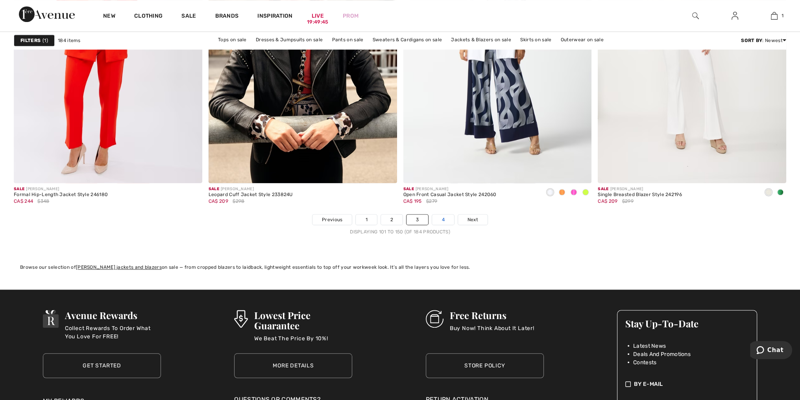 The width and height of the screenshot is (800, 400). I want to click on div: Ultra pink, so click(573, 193).